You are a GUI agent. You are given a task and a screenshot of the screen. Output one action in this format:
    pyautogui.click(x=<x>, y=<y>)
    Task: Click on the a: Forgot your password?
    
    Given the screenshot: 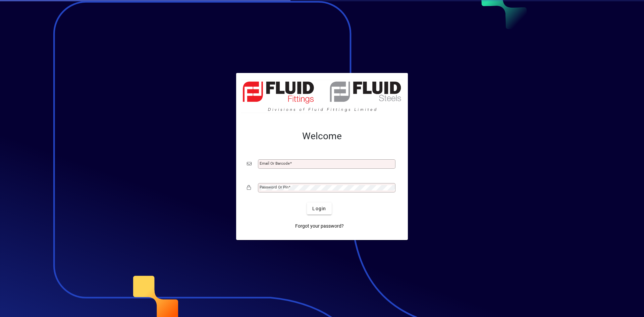 What is the action you would take?
    pyautogui.click(x=319, y=226)
    